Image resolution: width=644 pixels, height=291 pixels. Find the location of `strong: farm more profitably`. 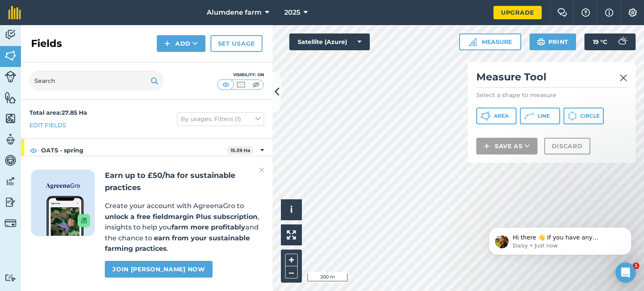

strong: farm more profitably is located at coordinates (208, 227).